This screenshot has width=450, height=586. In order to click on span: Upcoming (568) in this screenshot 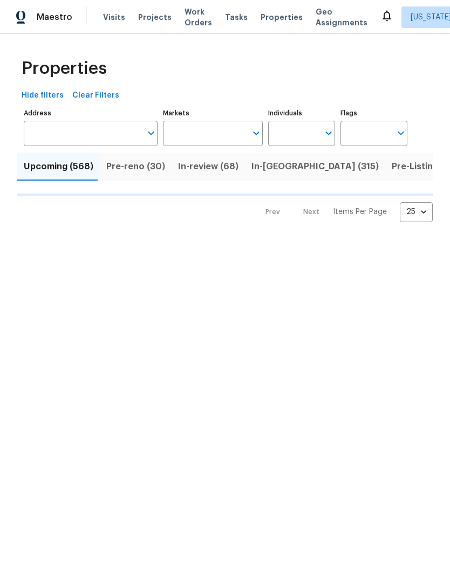, I will do `click(58, 167)`.